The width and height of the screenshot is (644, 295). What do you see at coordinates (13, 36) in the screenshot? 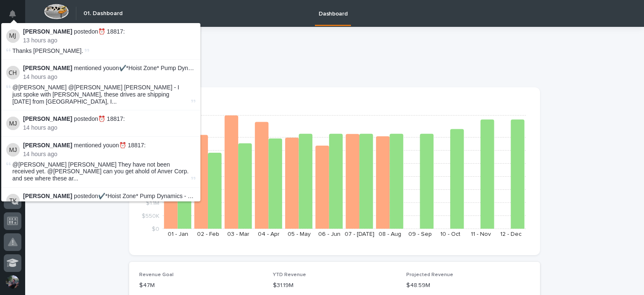
I see `img: Matt Jarvis` at bounding box center [13, 36].